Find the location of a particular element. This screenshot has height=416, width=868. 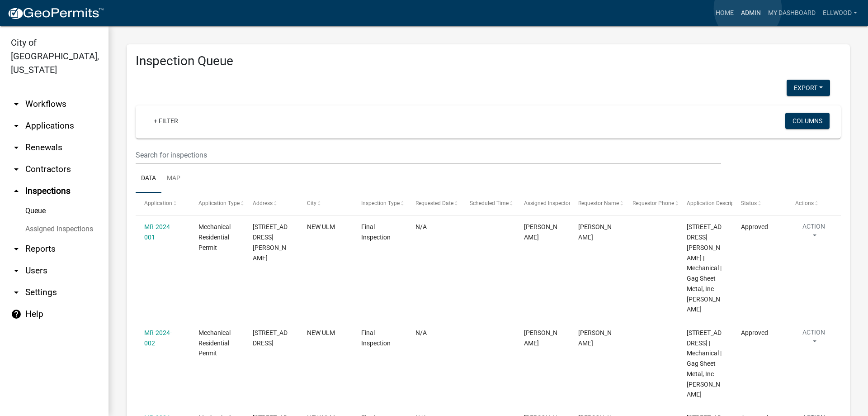

a: + Filter is located at coordinates (166, 121).